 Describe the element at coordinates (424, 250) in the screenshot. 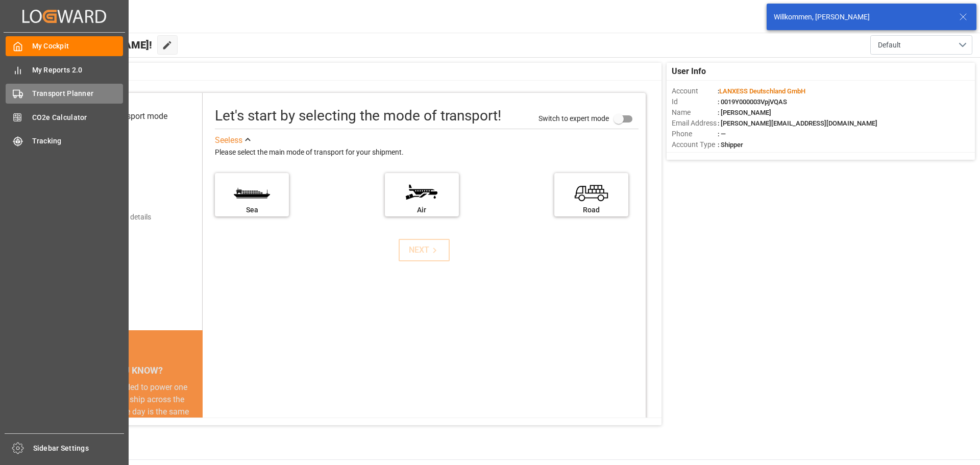

I see `div: NEXT` at that location.